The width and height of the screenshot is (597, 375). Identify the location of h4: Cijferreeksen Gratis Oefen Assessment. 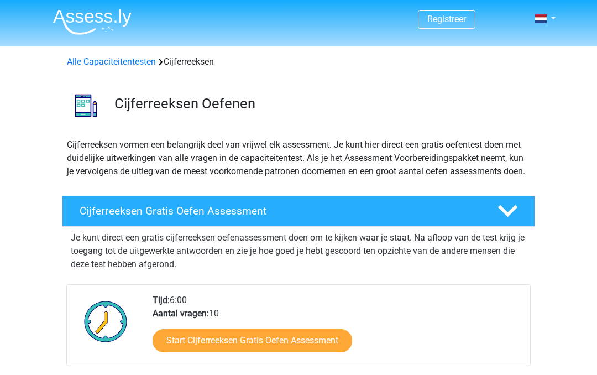
(280, 211).